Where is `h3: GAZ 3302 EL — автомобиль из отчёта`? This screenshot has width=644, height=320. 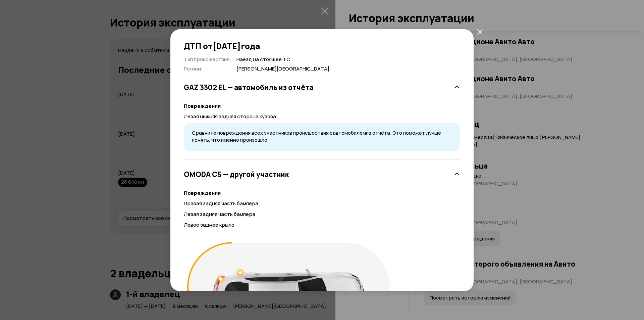
h3: GAZ 3302 EL — автомобиль из отчёта is located at coordinates (249, 87).